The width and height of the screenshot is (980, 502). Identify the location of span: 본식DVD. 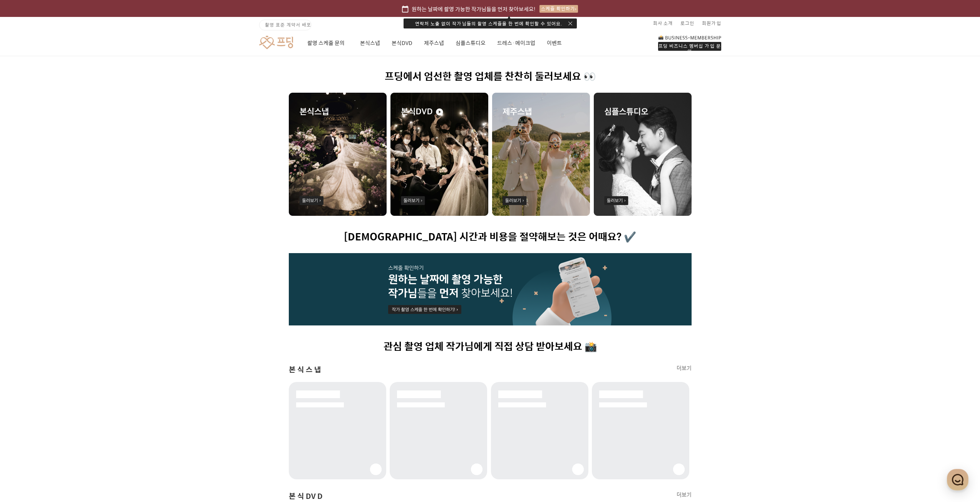
(306, 497).